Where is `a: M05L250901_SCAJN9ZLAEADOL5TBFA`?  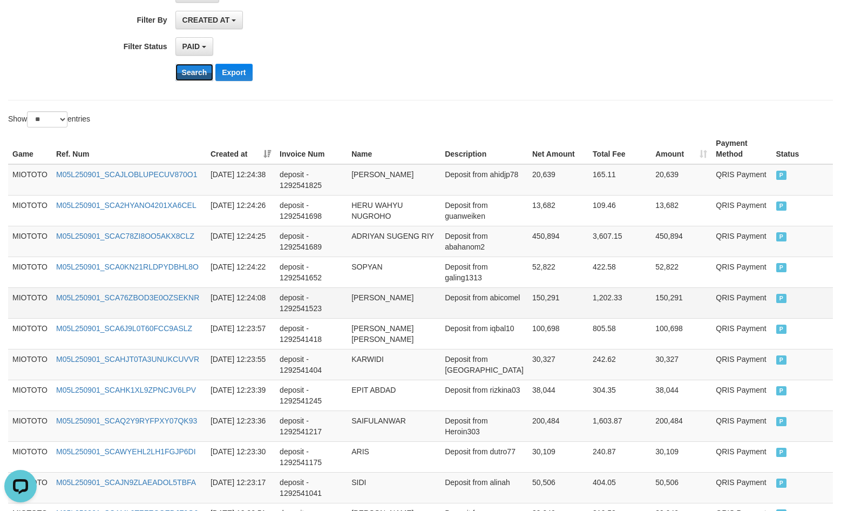 a: M05L250901_SCAJN9ZLAEADOL5TBFA is located at coordinates (126, 482).